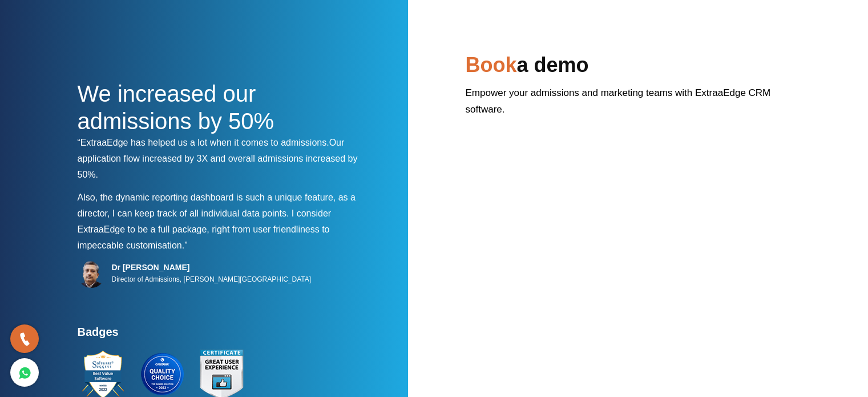 The height and width of the screenshot is (397, 868). Describe the element at coordinates (204, 229) in the screenshot. I see `span: I consider ExtraaEdge to be a full package, right from user friendliness to impeccable customisat...` at that location.